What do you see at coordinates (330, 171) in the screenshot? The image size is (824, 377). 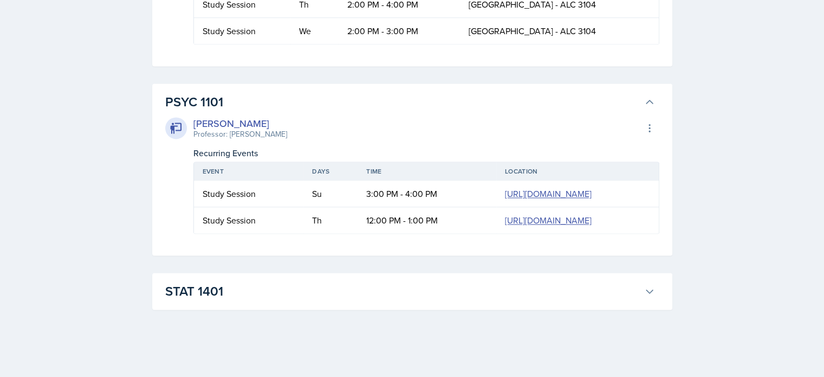 I see `th: Days` at bounding box center [330, 171].